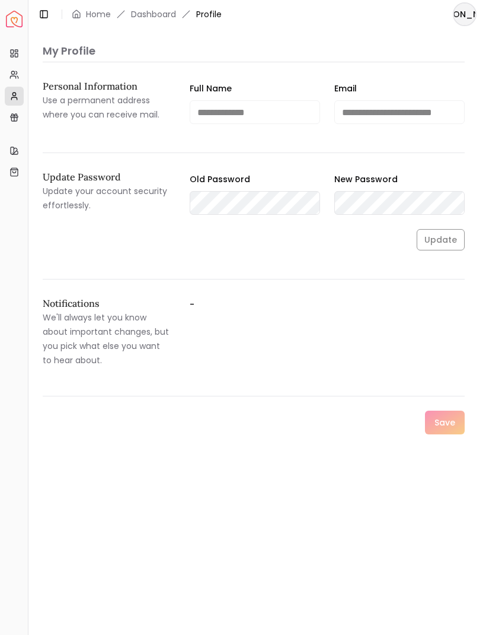 The image size is (486, 635). I want to click on h2: Update Password, so click(107, 177).